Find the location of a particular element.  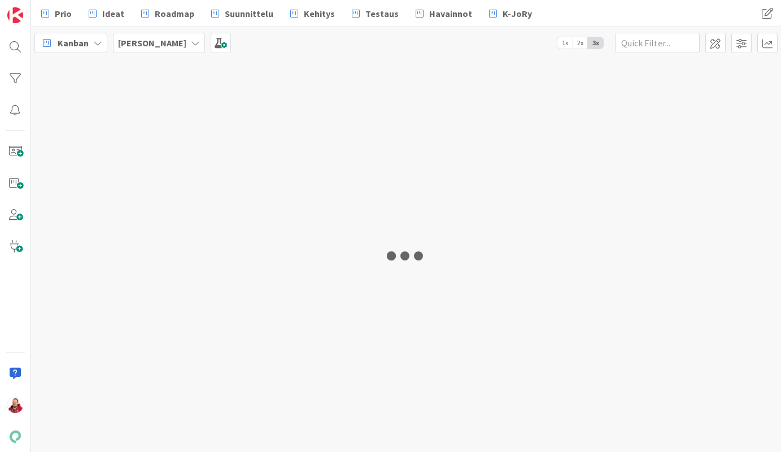

span: Roadmap is located at coordinates (175, 14).